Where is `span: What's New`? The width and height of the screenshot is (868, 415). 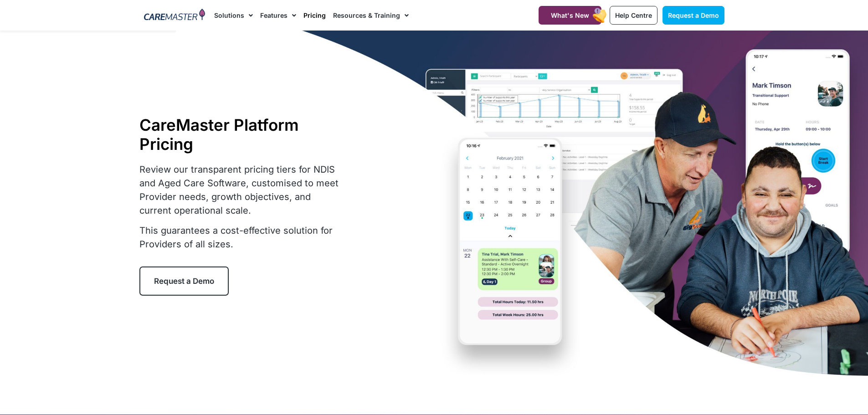 span: What's New is located at coordinates (570, 15).